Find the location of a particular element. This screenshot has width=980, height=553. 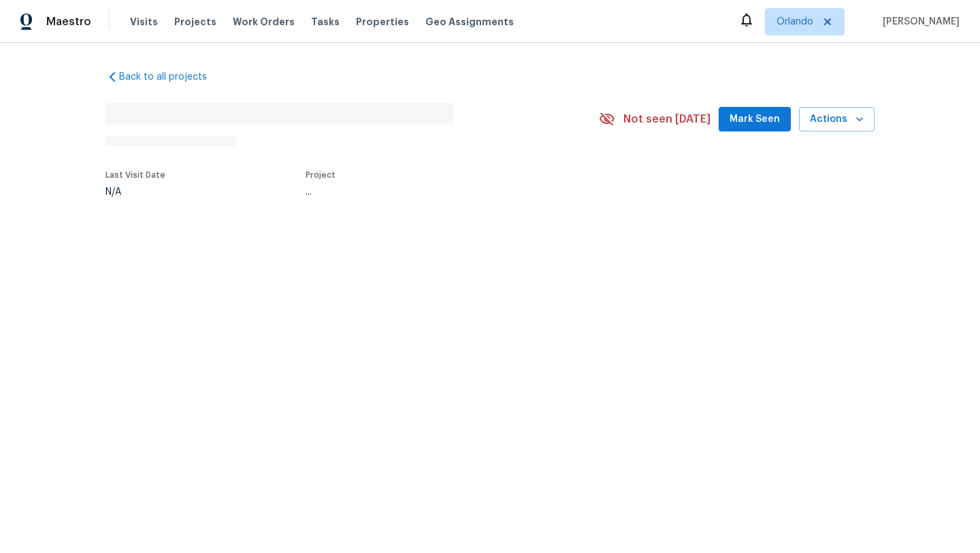

button: Mark Seen is located at coordinates (754, 119).